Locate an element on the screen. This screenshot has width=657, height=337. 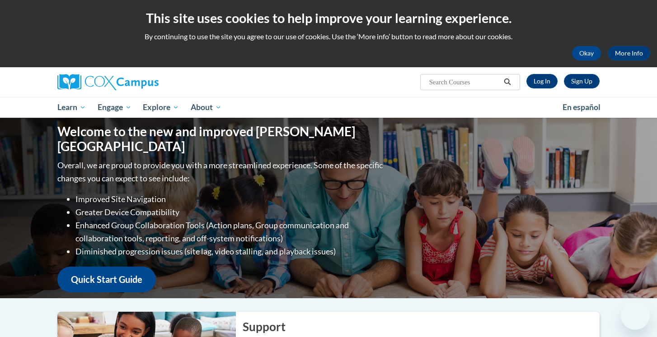
h2: This site uses cookies to help improve your learning experience. is located at coordinates (328, 18).